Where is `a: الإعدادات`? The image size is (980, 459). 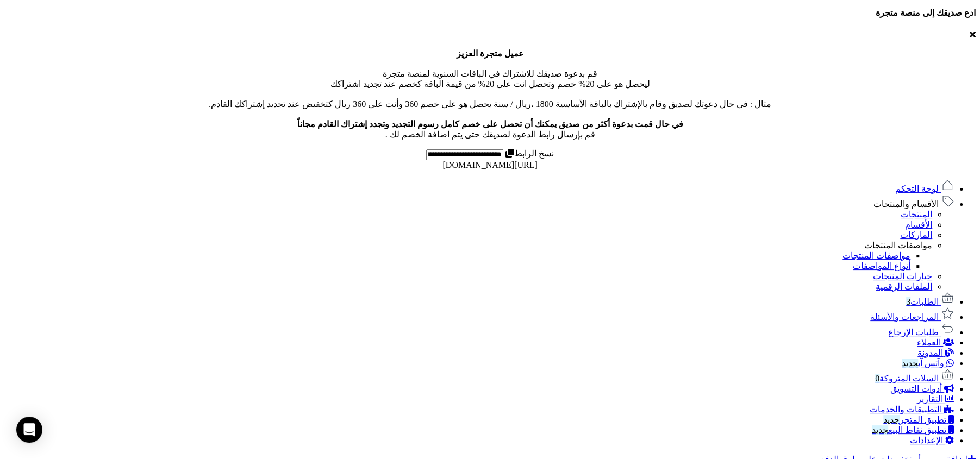 a: الإعدادات is located at coordinates (932, 441).